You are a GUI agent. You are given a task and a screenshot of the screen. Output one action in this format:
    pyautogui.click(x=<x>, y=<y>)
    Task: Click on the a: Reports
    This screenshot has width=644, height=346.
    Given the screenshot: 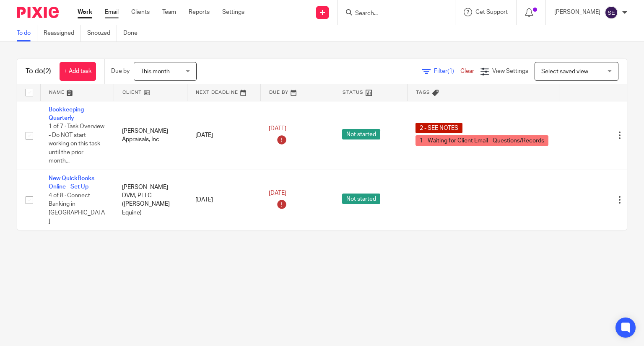 What is the action you would take?
    pyautogui.click(x=199, y=12)
    